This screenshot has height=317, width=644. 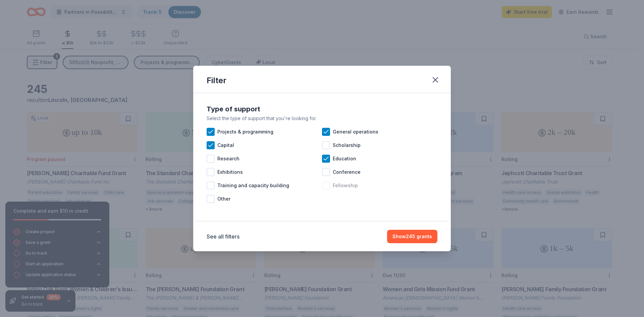 What do you see at coordinates (346, 145) in the screenshot?
I see `span: Scholarship` at bounding box center [346, 145].